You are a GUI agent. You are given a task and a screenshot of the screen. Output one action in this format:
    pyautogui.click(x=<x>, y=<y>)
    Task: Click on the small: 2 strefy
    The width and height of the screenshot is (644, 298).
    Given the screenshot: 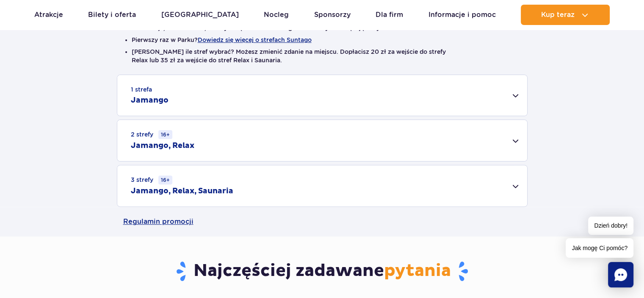 What is the action you would take?
    pyautogui.click(x=152, y=134)
    